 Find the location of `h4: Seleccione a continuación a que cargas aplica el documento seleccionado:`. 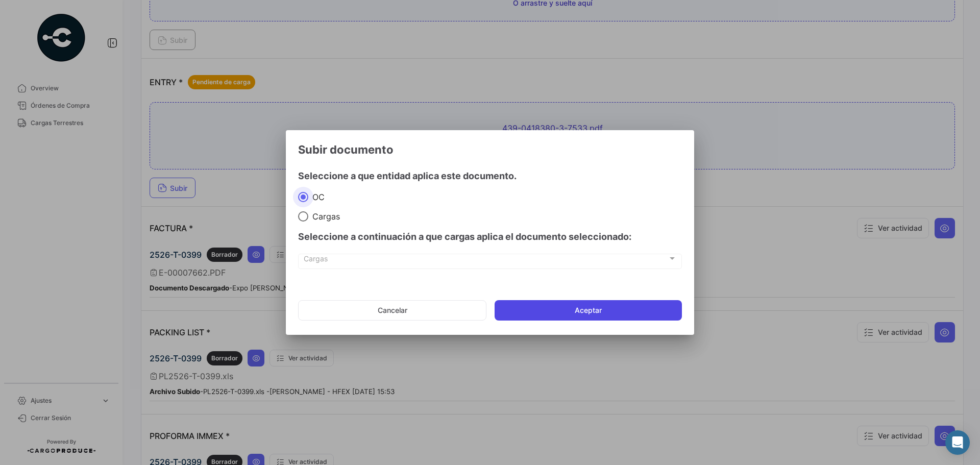

h4: Seleccione a continuación a que cargas aplica el documento seleccionado: is located at coordinates (490, 237).